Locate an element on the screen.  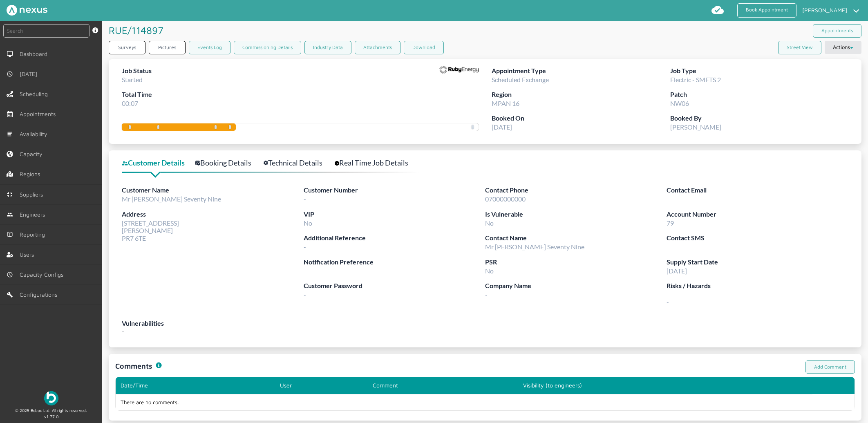
span: 07000000000 is located at coordinates (505, 198).